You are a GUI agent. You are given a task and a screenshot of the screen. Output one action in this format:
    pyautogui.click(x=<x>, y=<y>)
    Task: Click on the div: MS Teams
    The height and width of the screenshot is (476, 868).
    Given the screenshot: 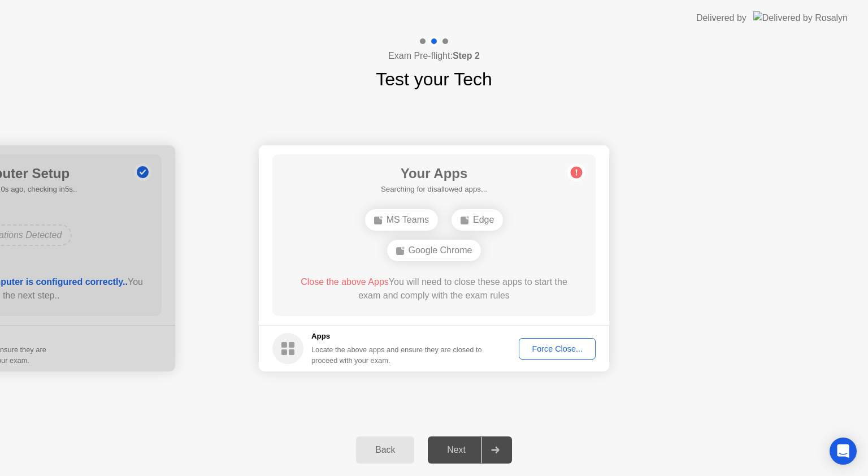 What is the action you would take?
    pyautogui.click(x=401, y=220)
    